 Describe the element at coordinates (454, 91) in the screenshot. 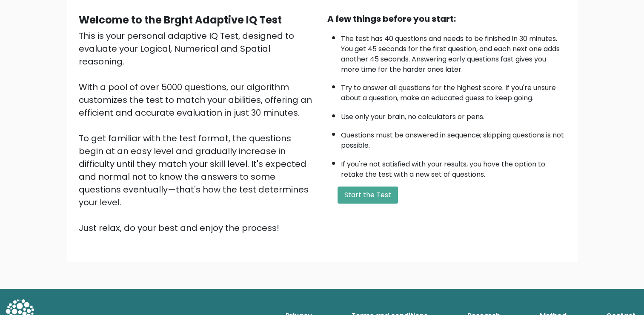

I see `li: Try to answer all questions for the highest score. If you're unsure about a question, make an edu...` at that location.